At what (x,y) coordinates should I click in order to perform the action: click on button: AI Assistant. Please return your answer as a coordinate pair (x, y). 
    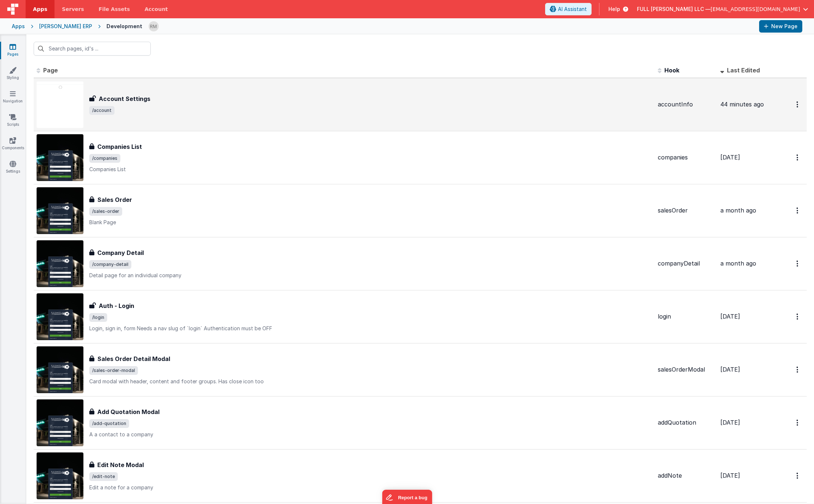
    Looking at the image, I should click on (568, 9).